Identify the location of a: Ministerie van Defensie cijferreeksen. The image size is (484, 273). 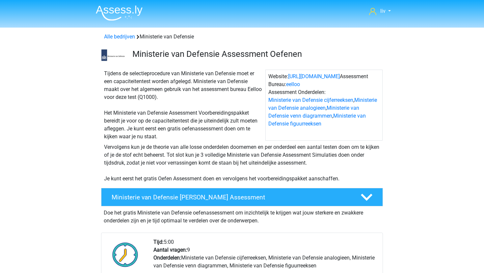
(311, 100).